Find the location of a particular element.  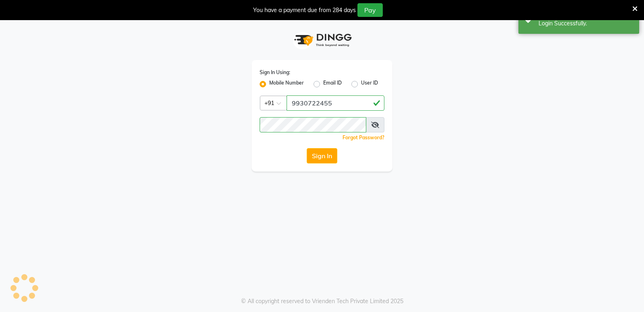

a: Forgot Password? is located at coordinates (363, 137).